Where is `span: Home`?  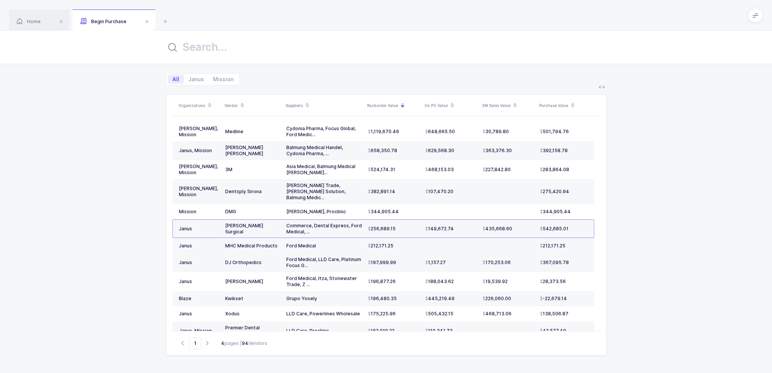 span: Home is located at coordinates (28, 21).